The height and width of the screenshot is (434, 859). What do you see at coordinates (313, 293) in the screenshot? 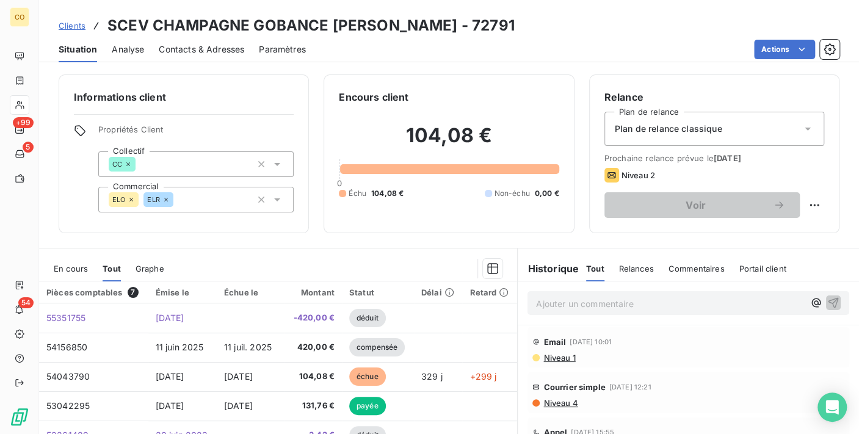
I see `div: Montant` at bounding box center [313, 293].